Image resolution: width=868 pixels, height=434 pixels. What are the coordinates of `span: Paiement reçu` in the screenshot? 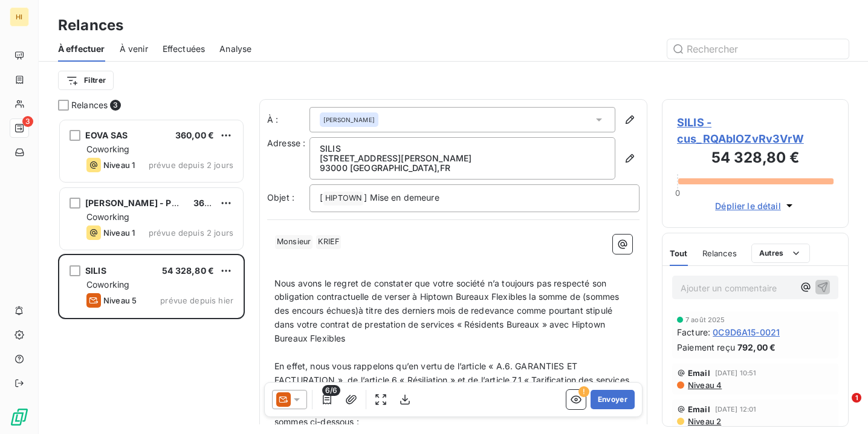 It's located at (706, 347).